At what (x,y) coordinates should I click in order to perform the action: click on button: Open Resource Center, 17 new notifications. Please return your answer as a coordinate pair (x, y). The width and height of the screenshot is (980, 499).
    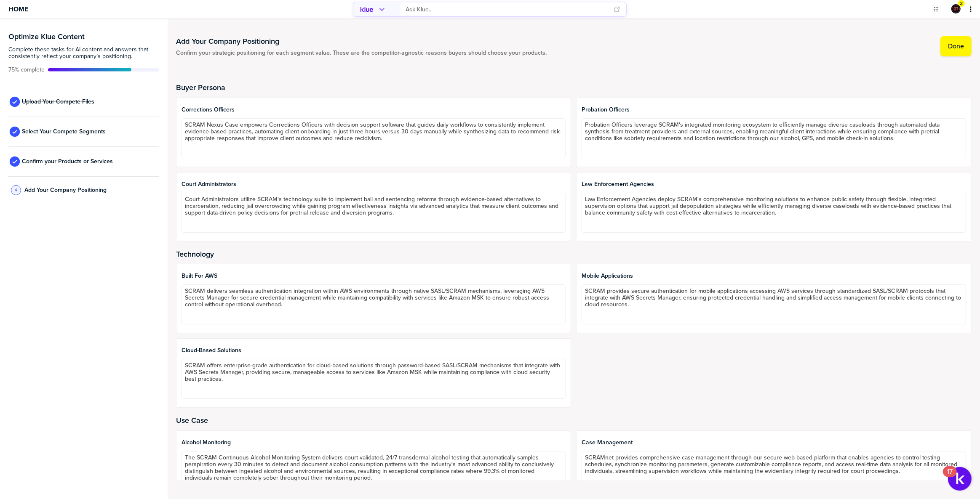
    Looking at the image, I should click on (960, 479).